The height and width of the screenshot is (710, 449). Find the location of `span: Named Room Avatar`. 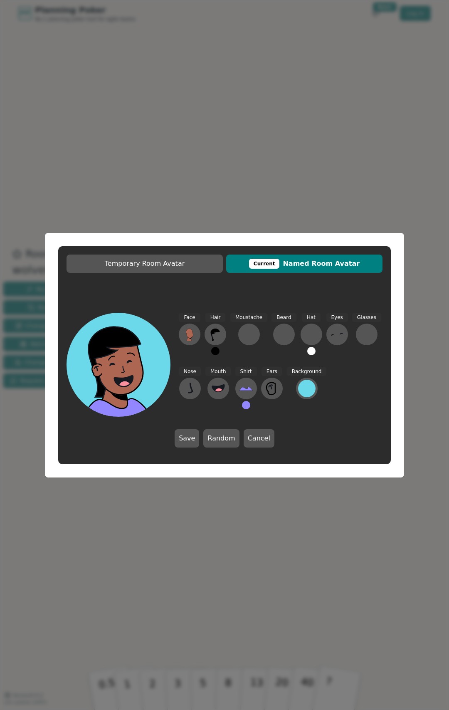

span: Named Room Avatar is located at coordinates (304, 264).